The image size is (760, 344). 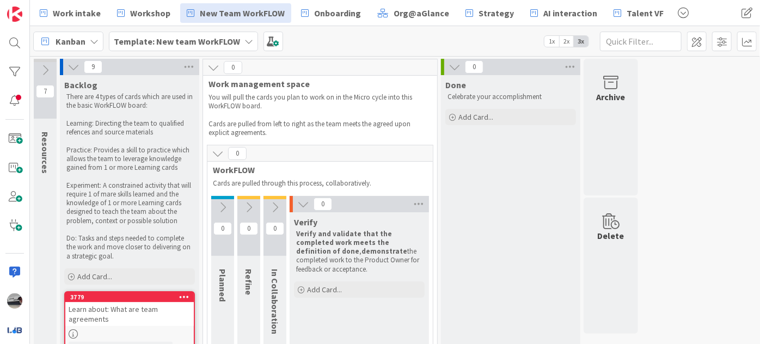 What do you see at coordinates (611, 236) in the screenshot?
I see `div: Delete` at bounding box center [611, 236].